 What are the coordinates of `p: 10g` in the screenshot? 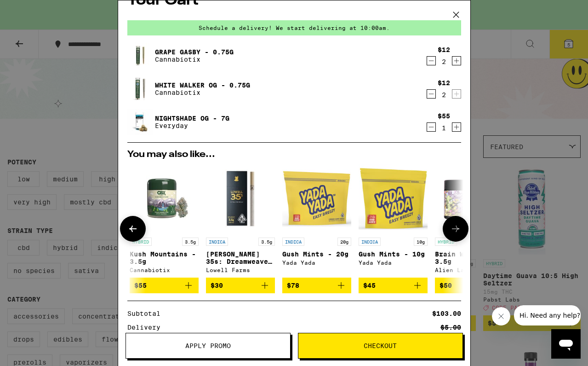 It's located at (421, 241).